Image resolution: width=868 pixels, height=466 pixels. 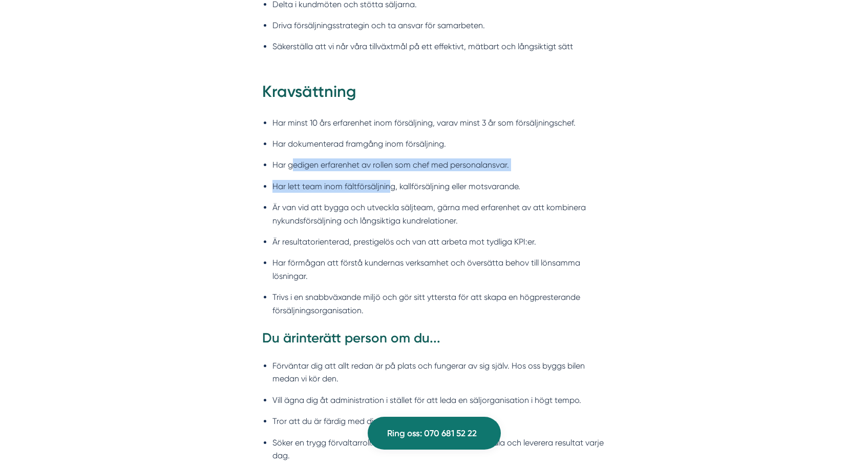 I want to click on li: Är van vid att bygga och utveckla säljteam, gärna med erfarenhet av att kombinera nykundsförsäljn..., so click(x=440, y=214).